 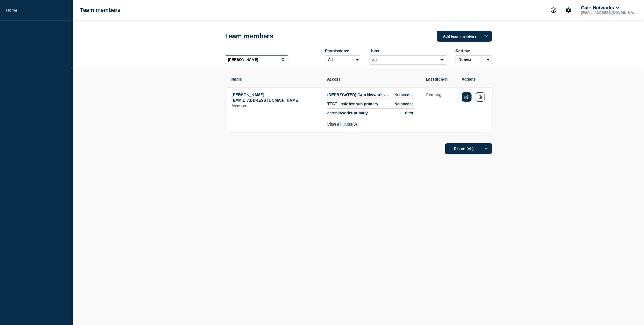 I want to click on span: (DEPRECATED) Cato Networks Adista, so click(x=360, y=94).